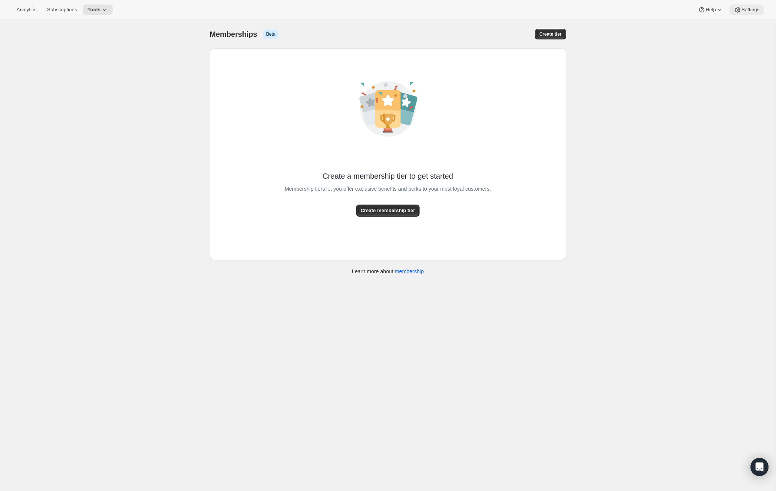 The width and height of the screenshot is (776, 491). What do you see at coordinates (62, 10) in the screenshot?
I see `span: Subscriptions` at bounding box center [62, 10].